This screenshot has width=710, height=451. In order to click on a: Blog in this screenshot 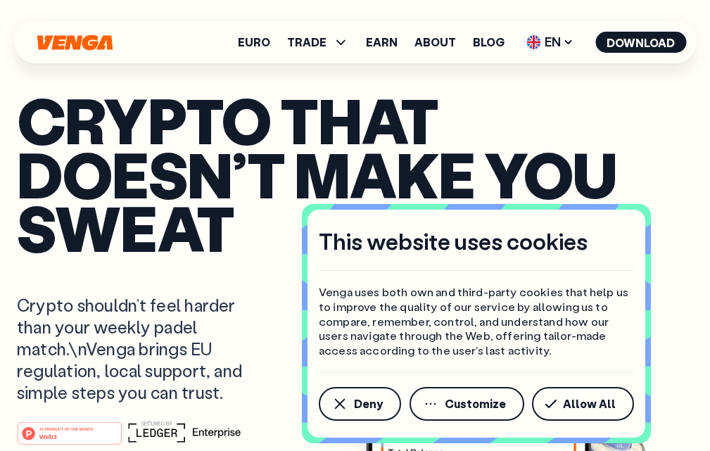, I will do `click(488, 42)`.